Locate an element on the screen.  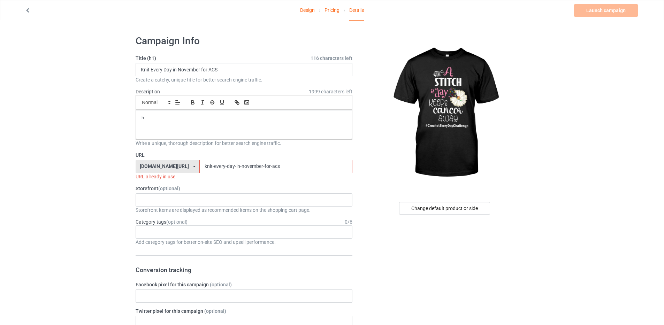
div: Create a catchy, unique title for better search engine traffic. is located at coordinates (244, 80).